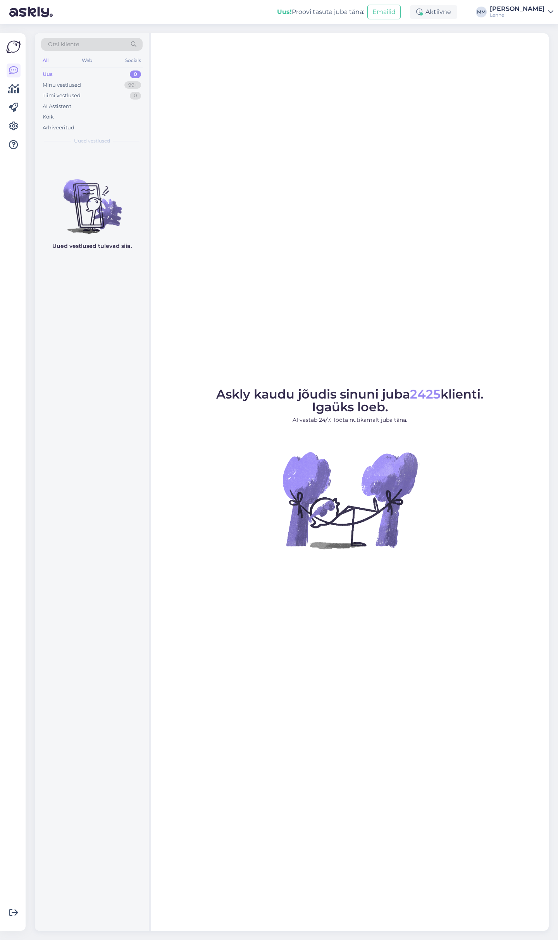 This screenshot has width=558, height=940. I want to click on img: No chats, so click(92, 200).